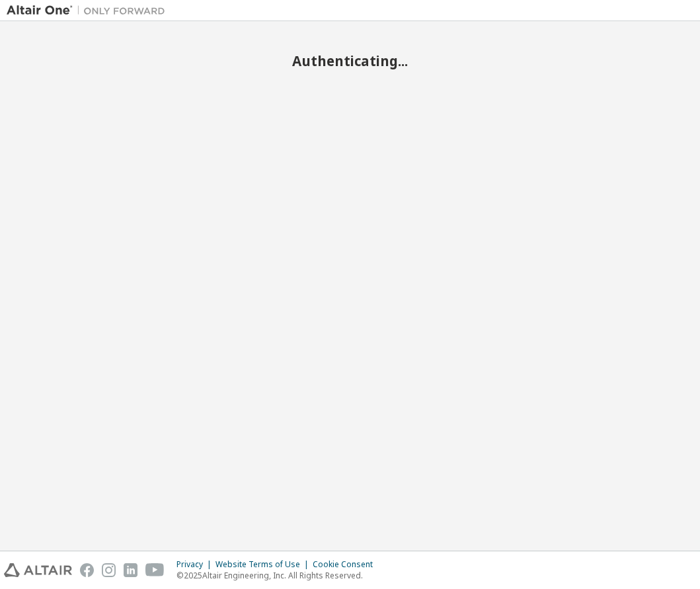 This screenshot has height=589, width=700. Describe the element at coordinates (86, 570) in the screenshot. I see `img: facebook.svg` at that location.